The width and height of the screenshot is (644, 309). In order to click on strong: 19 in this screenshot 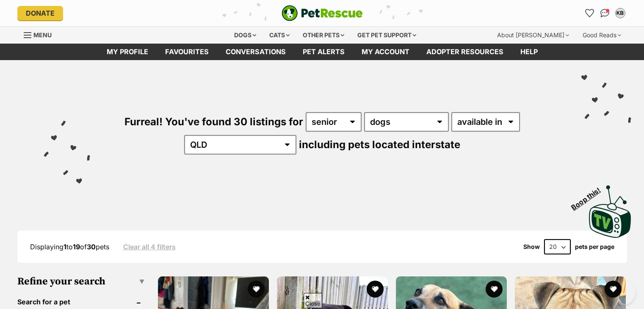, I will do `click(76, 247)`.